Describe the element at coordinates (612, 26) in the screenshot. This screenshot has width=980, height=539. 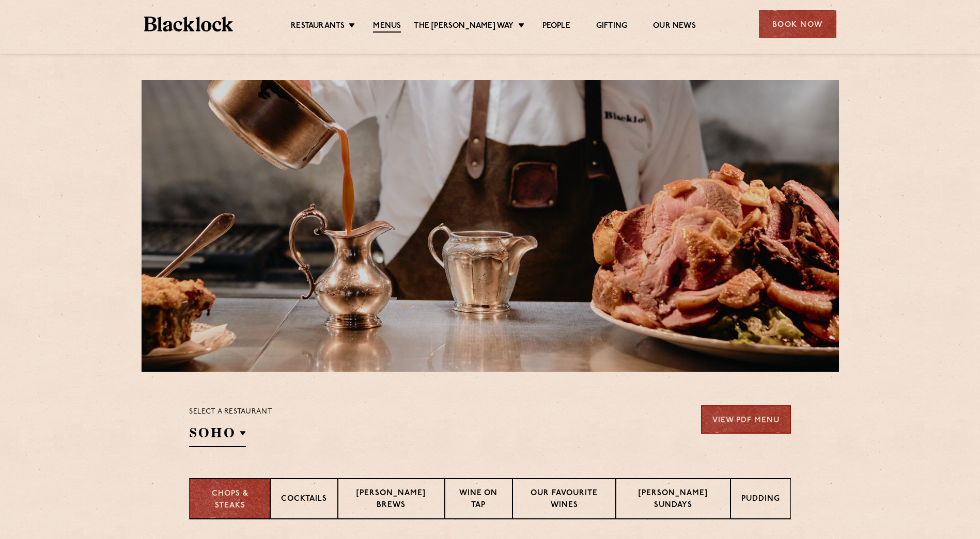
I see `a: Gifting` at that location.